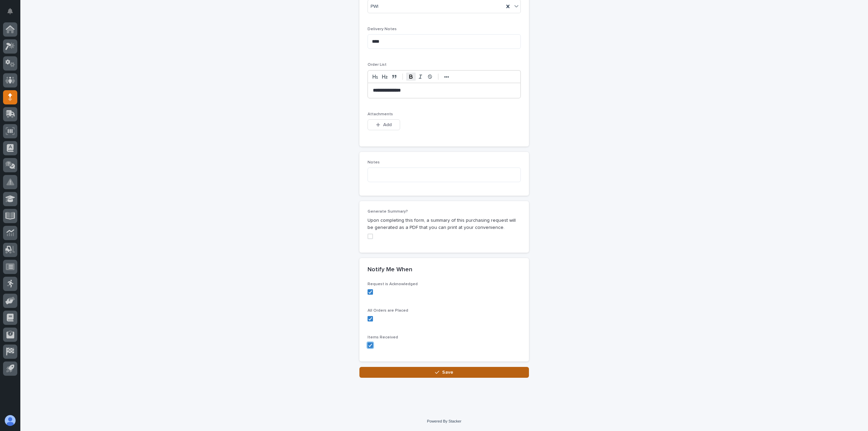 The width and height of the screenshot is (868, 431). I want to click on span: Save, so click(448, 372).